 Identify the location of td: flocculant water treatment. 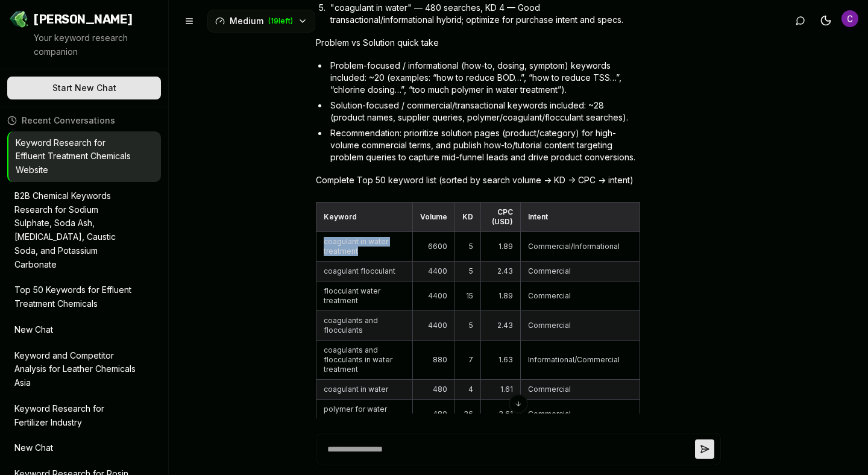
(364, 295).